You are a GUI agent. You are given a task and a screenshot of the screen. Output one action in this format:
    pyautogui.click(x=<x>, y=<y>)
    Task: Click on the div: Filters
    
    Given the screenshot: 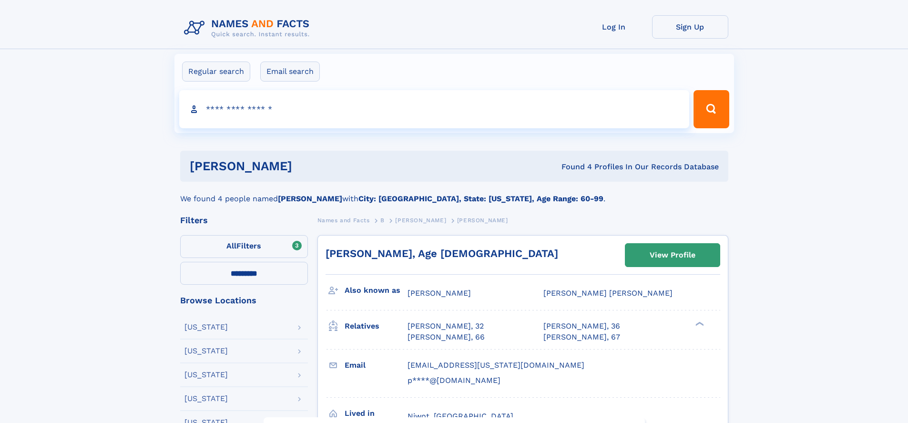 What is the action you would take?
    pyautogui.click(x=244, y=220)
    